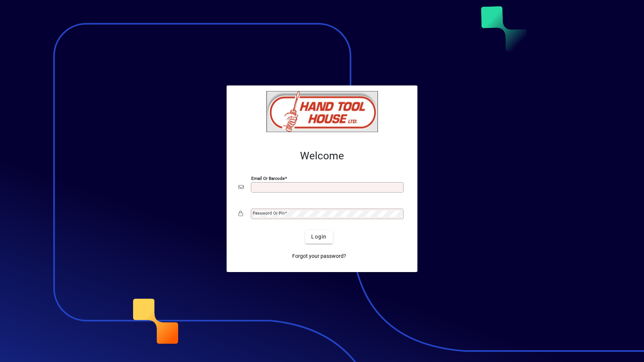 The image size is (644, 362). Describe the element at coordinates (318, 237) in the screenshot. I see `span: Login` at that location.